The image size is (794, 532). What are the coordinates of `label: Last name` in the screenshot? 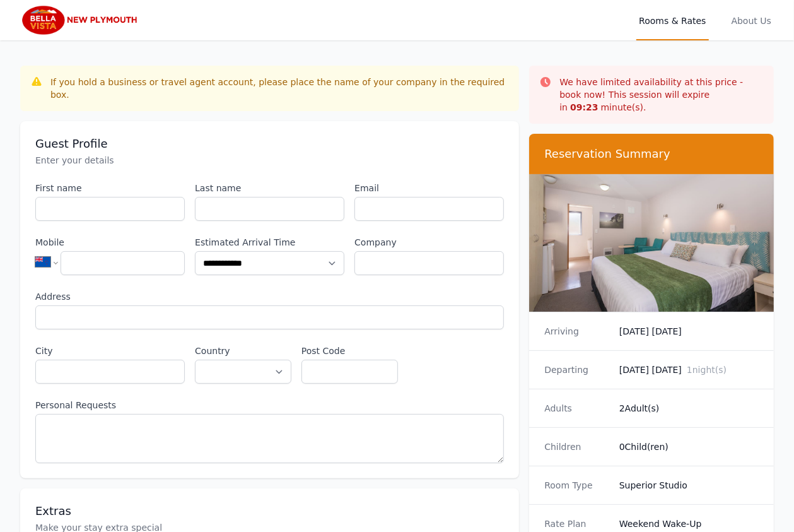 It's located at (269, 188).